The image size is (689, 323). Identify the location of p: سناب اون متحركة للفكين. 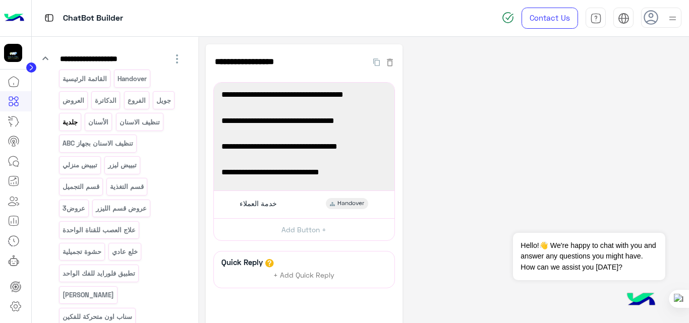
(97, 317).